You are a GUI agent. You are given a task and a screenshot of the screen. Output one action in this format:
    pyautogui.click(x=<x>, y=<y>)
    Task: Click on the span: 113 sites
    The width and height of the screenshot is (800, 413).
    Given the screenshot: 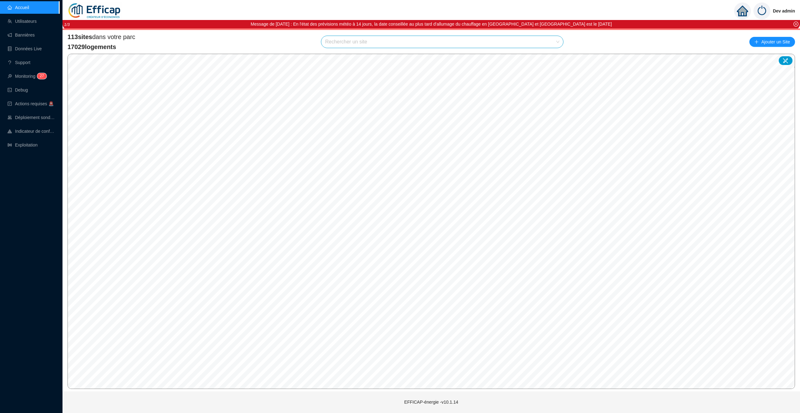 What is the action you would take?
    pyautogui.click(x=80, y=37)
    